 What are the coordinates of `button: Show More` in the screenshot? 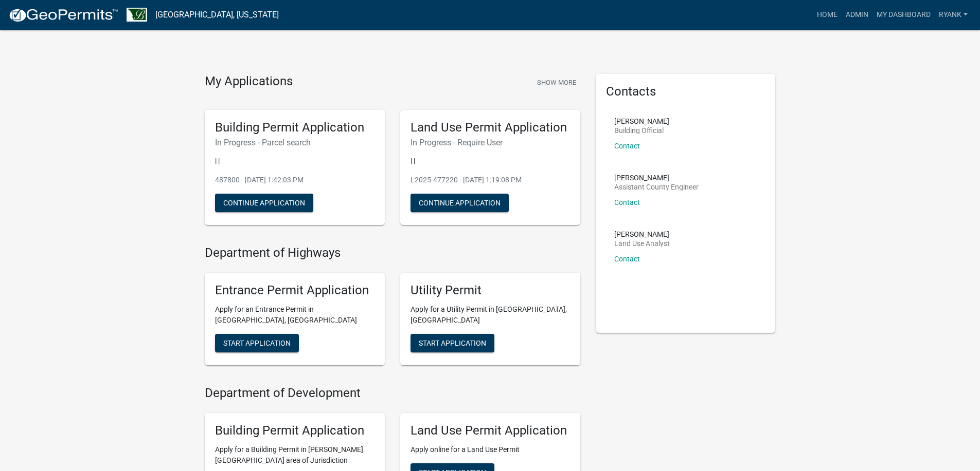 It's located at (556, 82).